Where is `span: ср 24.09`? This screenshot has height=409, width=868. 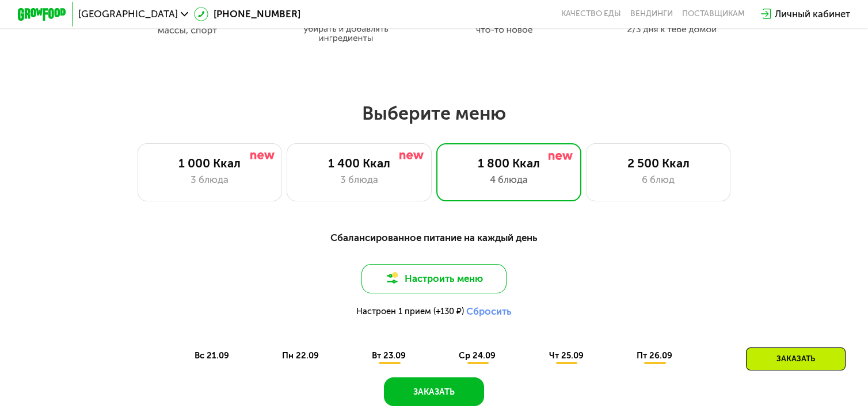
span: ср 24.09 is located at coordinates (477, 355).